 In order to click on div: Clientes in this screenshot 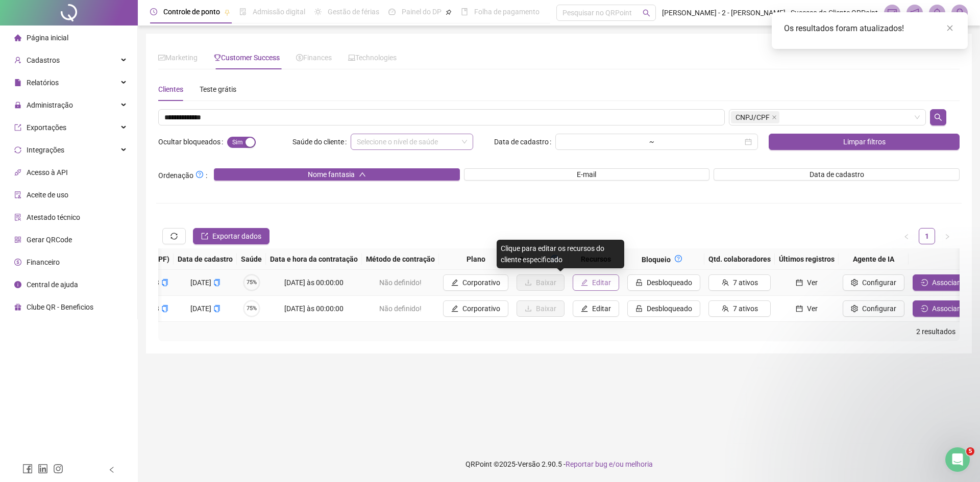, I will do `click(170, 89)`.